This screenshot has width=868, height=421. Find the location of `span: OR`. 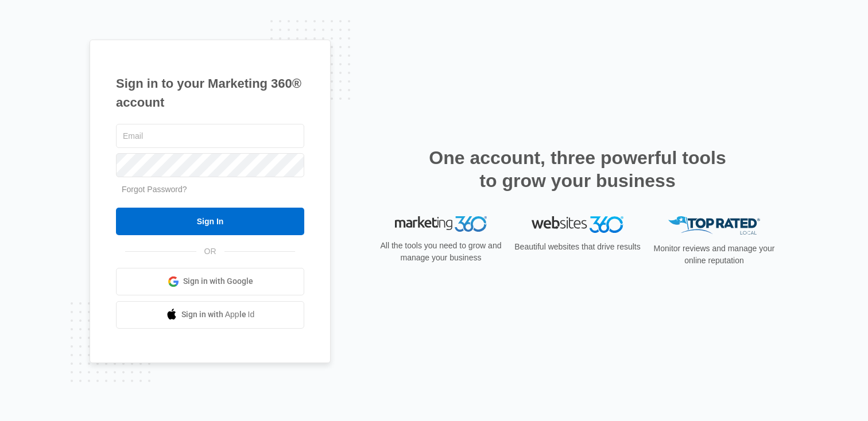

span: OR is located at coordinates (210, 251).